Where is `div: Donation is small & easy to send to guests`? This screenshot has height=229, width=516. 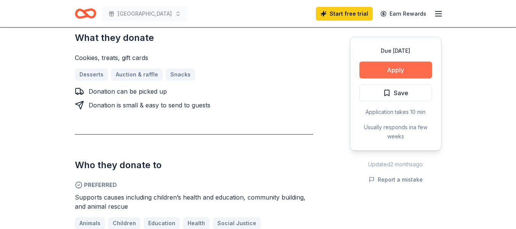 div: Donation is small & easy to send to guests is located at coordinates (149, 105).